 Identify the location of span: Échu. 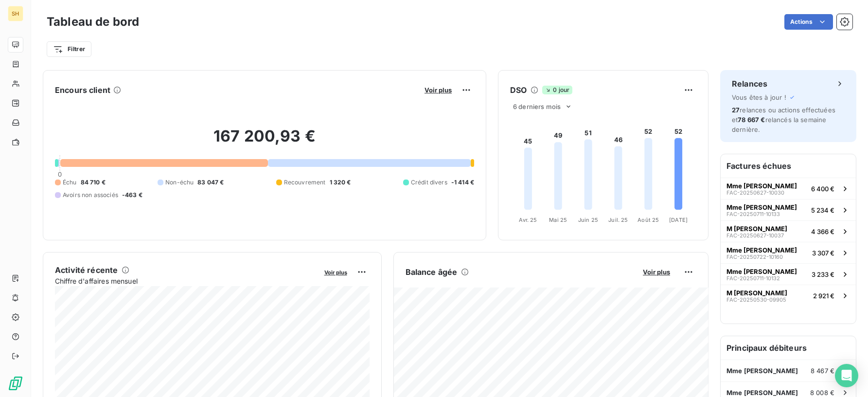
(70, 183).